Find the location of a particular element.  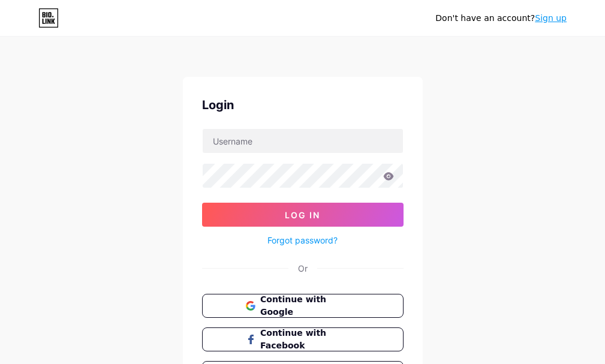

button: Continue with Google is located at coordinates (303, 306).